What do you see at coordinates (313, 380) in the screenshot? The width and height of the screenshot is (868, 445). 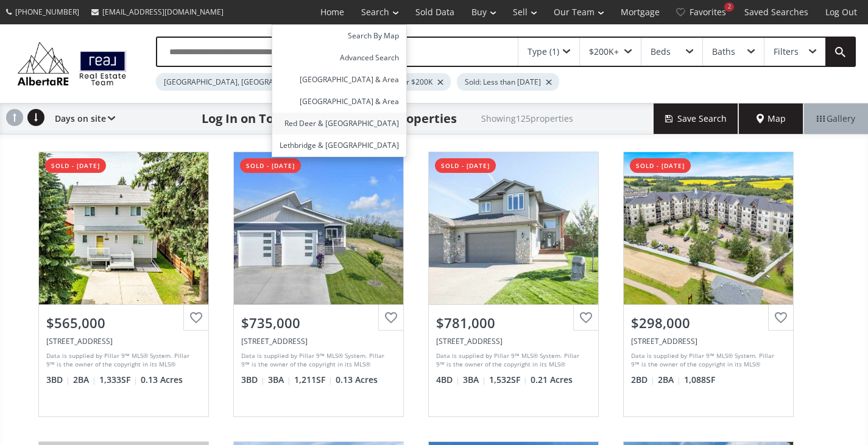 I see `span: 1,211 SF` at bounding box center [313, 380].